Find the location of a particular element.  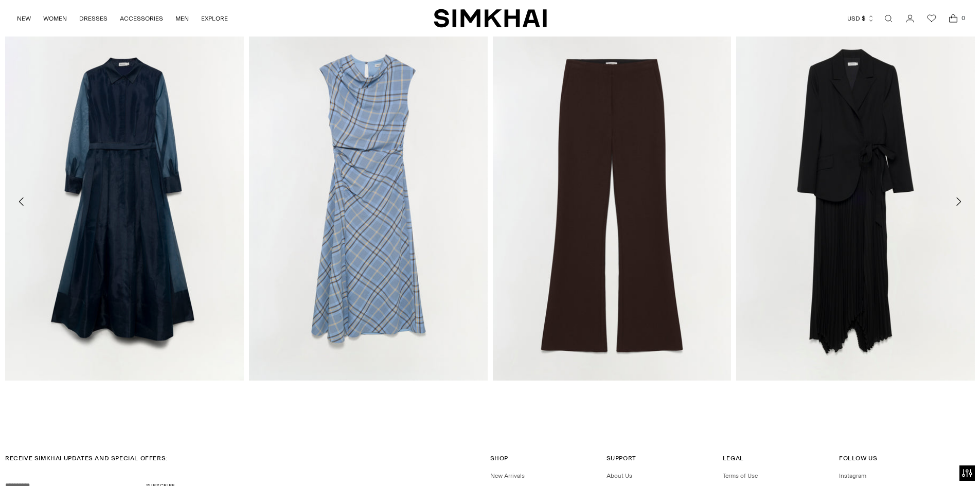

img: Burke Draped Midi Dress is located at coordinates (368, 202).